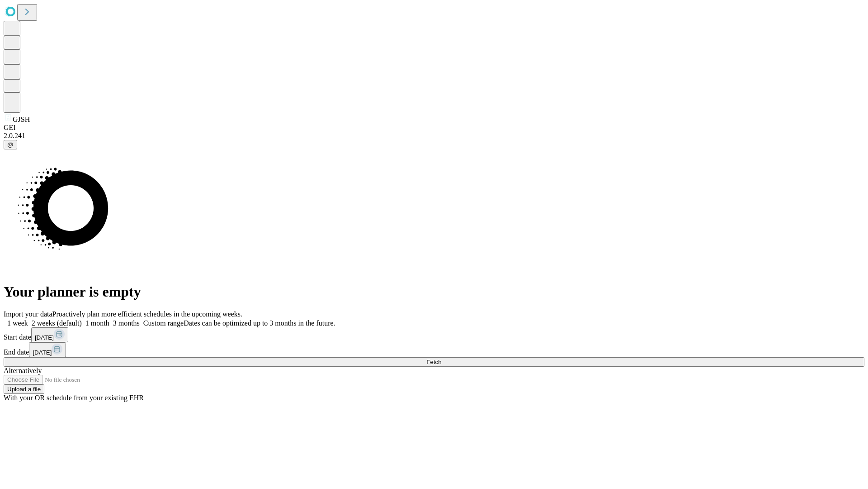 This screenshot has height=489, width=868. I want to click on h1: Your planner is empty, so click(434, 291).